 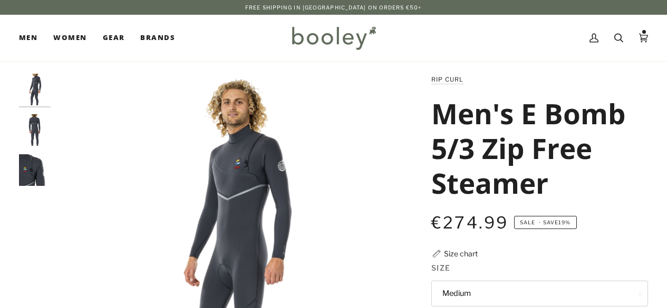 I want to click on a: Brands, so click(x=158, y=38).